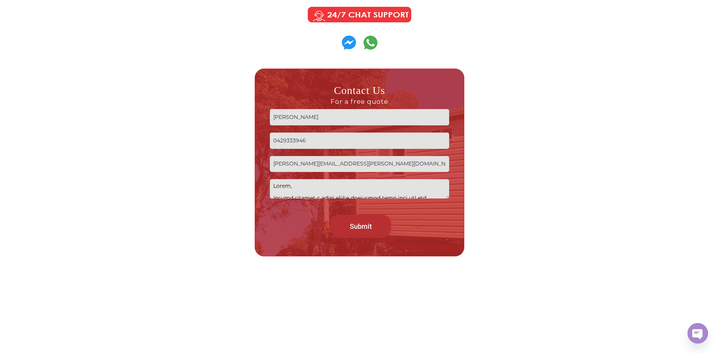  I want to click on h3: Contact Us, so click(359, 95).